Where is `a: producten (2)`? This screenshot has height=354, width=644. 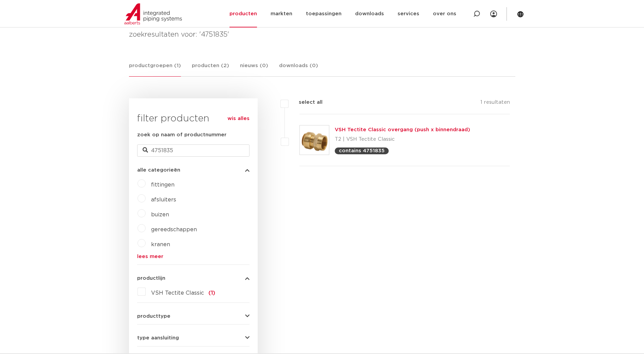
a: producten (2) is located at coordinates (210, 69).